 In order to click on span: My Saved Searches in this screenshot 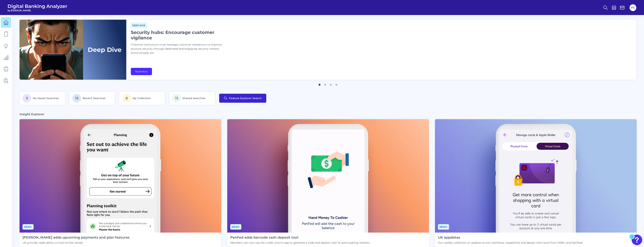, I will do `click(46, 98)`.